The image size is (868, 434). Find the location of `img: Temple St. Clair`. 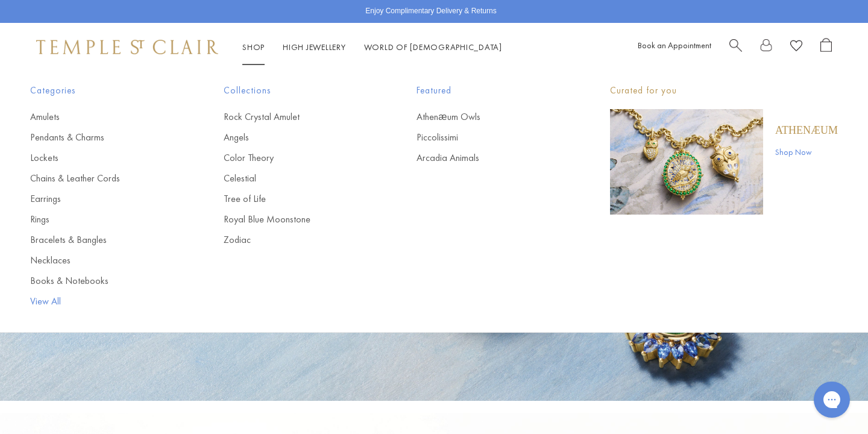

img: Temple St. Clair is located at coordinates (127, 47).